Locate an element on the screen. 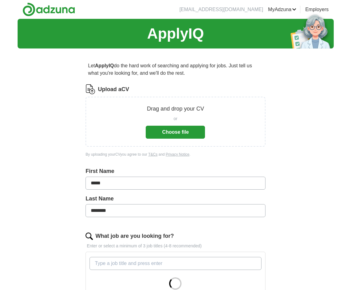 This screenshot has height=290, width=351. a: Privacy Notice is located at coordinates (177, 154).